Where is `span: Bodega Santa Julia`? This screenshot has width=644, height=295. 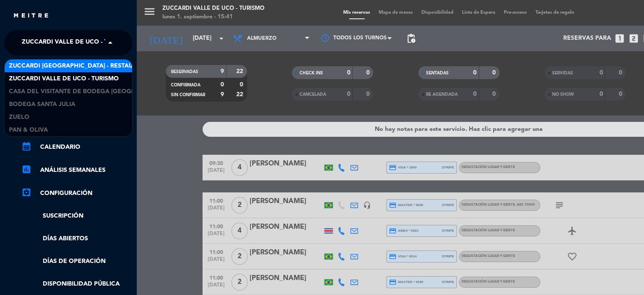 span: Bodega Santa Julia is located at coordinates (42, 104).